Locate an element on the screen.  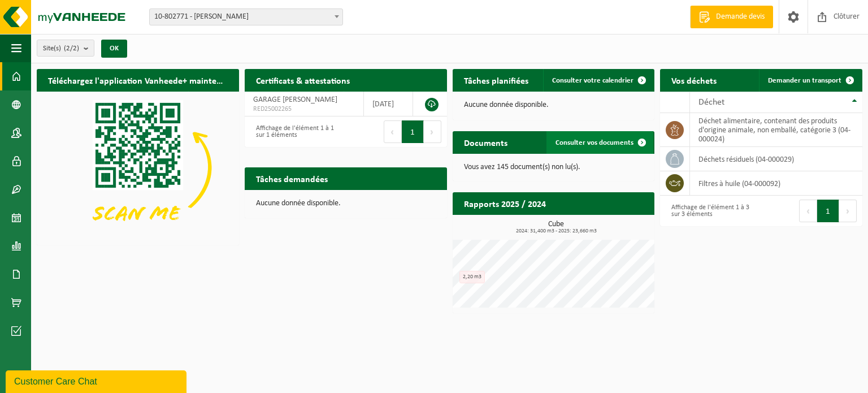
div: Affichage de l'élément 1 à 3 sur 3 éléments is located at coordinates (710, 211).